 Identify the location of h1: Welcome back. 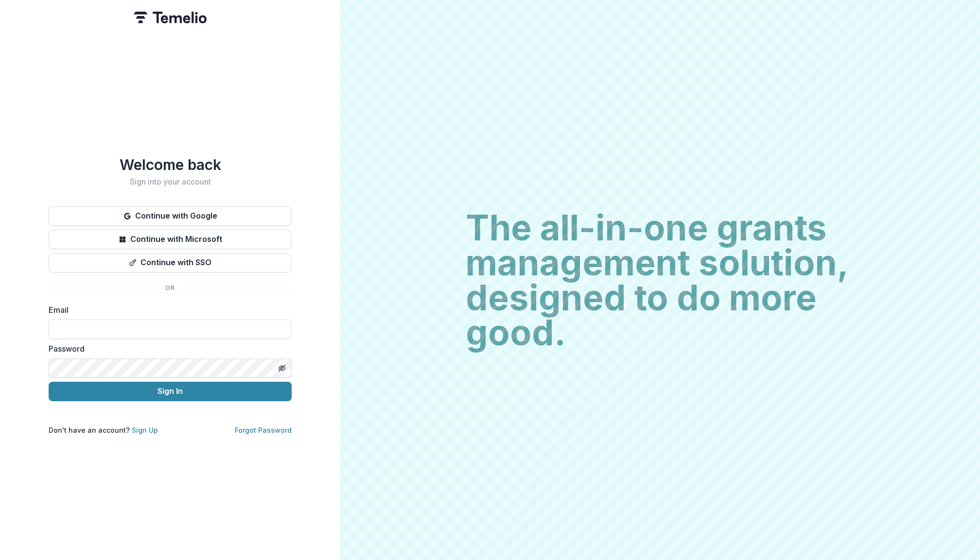
(170, 165).